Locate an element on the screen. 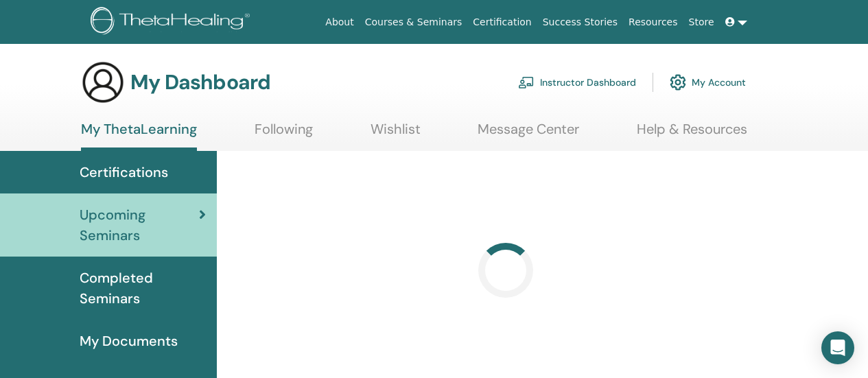  img: cog.svg is located at coordinates (678, 82).